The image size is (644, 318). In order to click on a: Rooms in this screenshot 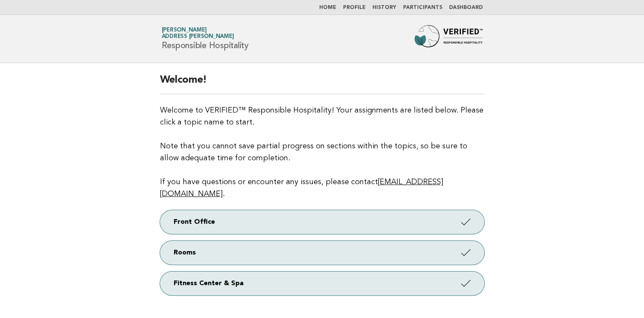, I will do `click(322, 253)`.